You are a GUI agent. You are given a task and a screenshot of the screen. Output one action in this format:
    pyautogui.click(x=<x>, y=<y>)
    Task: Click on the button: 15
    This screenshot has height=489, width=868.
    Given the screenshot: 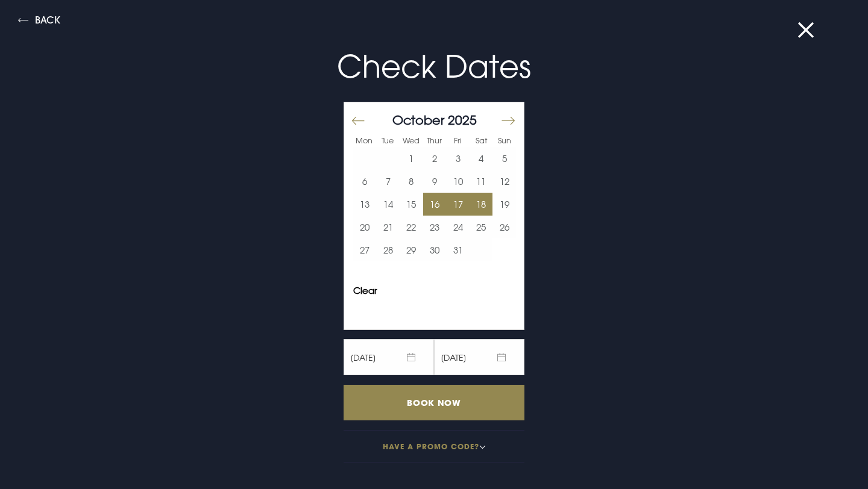 What is the action you would take?
    pyautogui.click(x=411, y=204)
    